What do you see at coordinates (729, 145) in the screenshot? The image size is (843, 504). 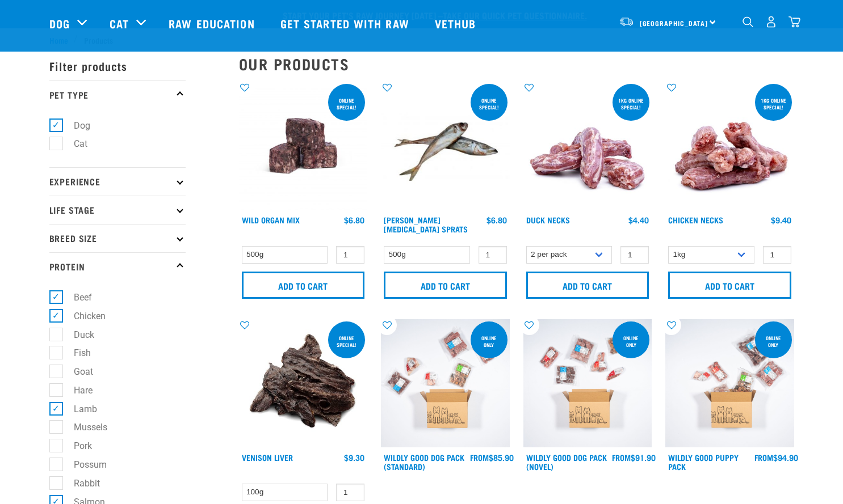 I see `img: Pile Of Chicken Necks For Pets` at bounding box center [729, 145].